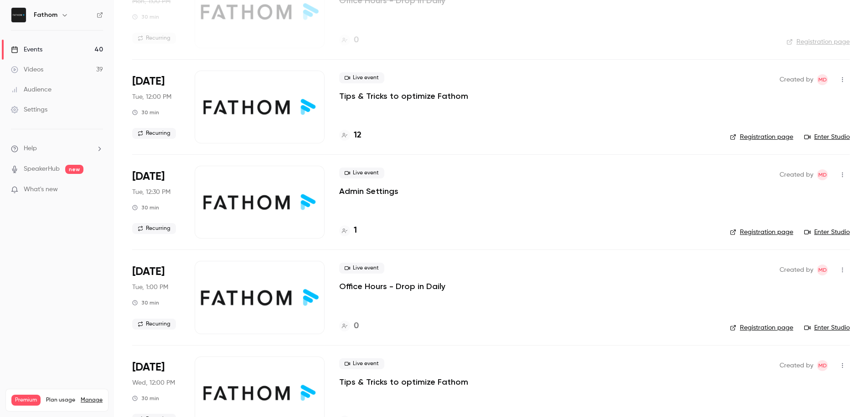  I want to click on p: Admin Settings, so click(369, 191).